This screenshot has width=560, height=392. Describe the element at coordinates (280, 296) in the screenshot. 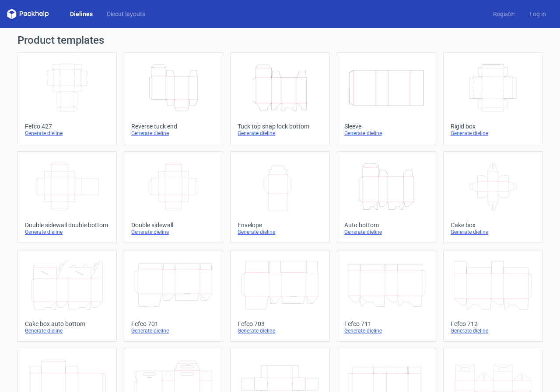

I see `a: Fefco 703Generate dieline` at that location.